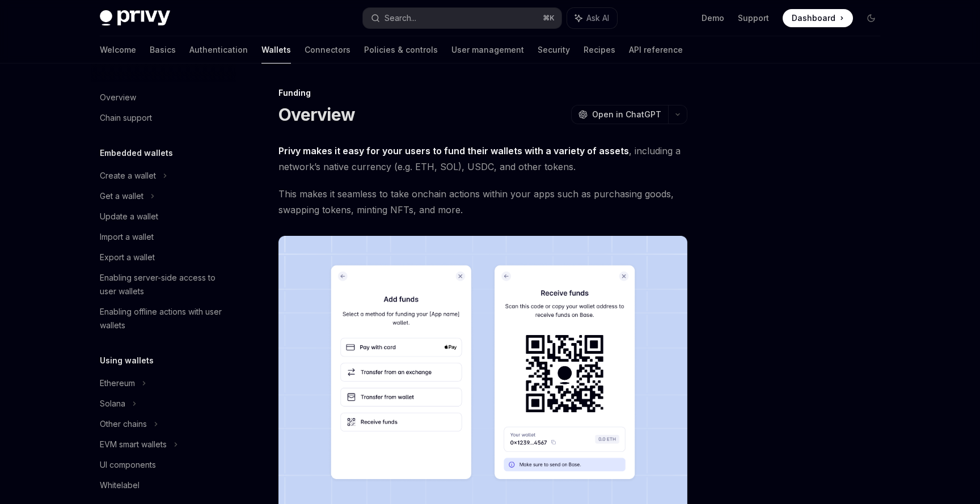 The height and width of the screenshot is (504, 980). Describe the element at coordinates (129, 217) in the screenshot. I see `div: Update a wallet` at that location.